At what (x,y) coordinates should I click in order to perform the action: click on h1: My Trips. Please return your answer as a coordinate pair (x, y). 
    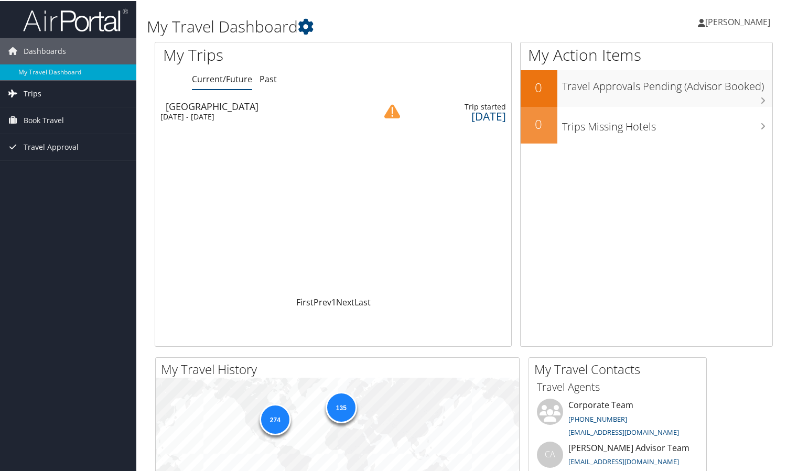
    Looking at the image, I should click on (259, 54).